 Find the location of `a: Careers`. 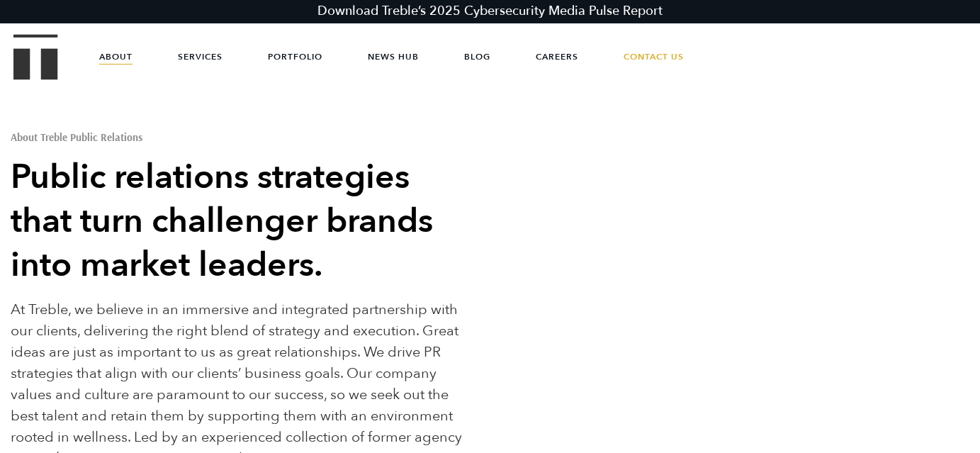

a: Careers is located at coordinates (557, 57).